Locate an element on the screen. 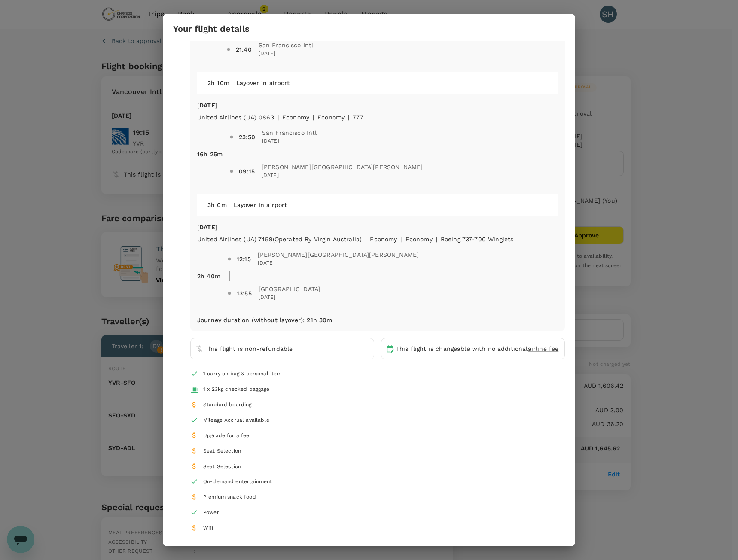 The image size is (738, 560). p: 16h 25m is located at coordinates (210, 154).